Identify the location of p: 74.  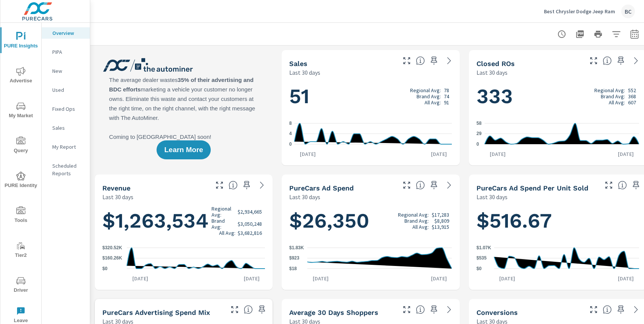
(447, 97).